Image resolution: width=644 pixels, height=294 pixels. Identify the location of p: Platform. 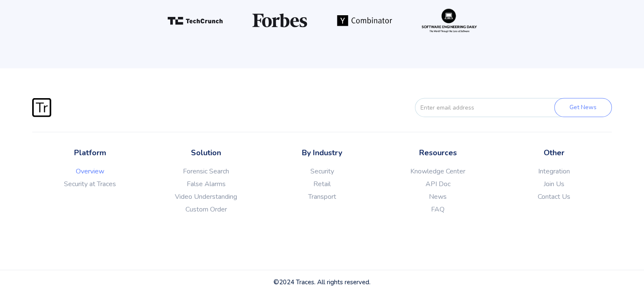
(90, 153).